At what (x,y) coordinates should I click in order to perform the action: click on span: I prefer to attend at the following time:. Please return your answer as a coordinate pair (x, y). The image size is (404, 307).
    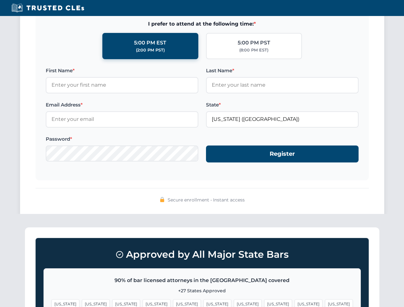
    Looking at the image, I should click on (202, 24).